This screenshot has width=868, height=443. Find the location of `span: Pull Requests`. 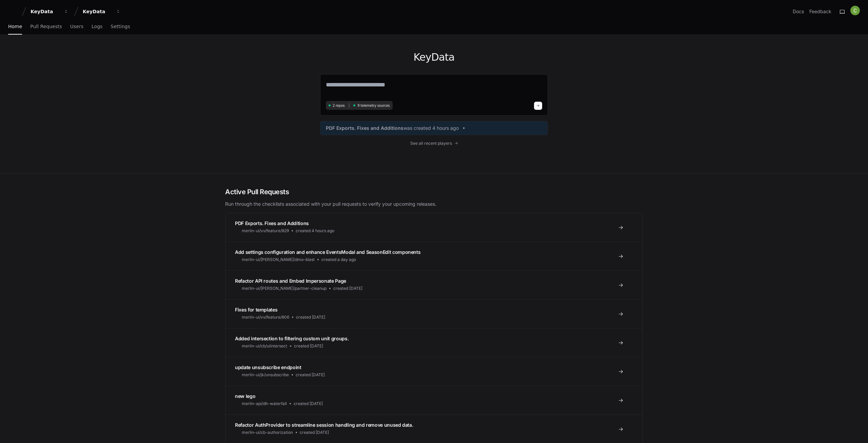

span: Pull Requests is located at coordinates (46, 26).